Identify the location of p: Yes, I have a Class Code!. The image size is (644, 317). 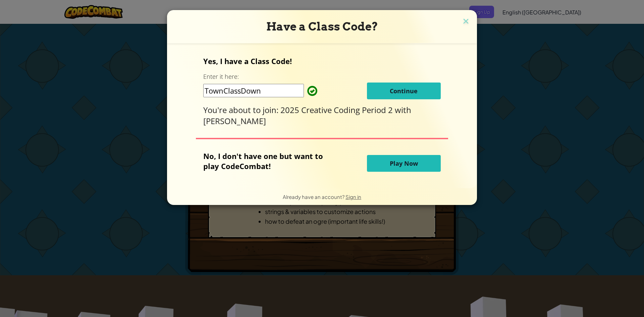
(322, 61).